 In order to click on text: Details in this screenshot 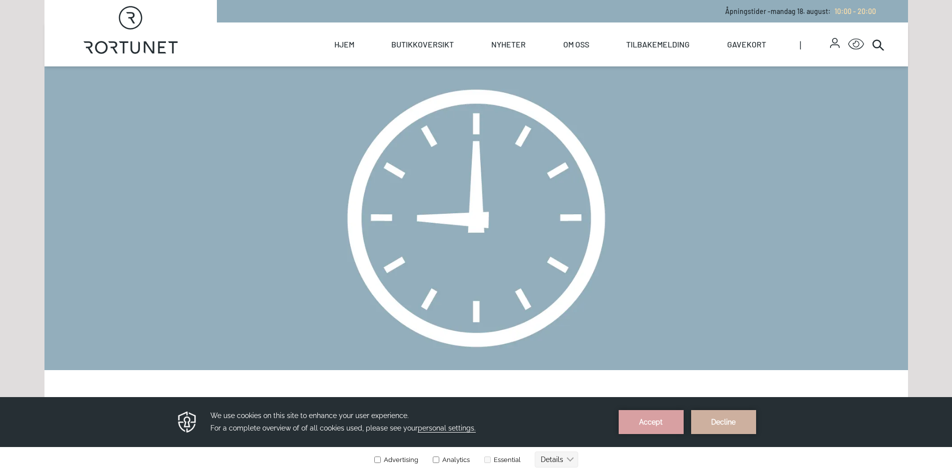, I will do `click(552, 62)`.